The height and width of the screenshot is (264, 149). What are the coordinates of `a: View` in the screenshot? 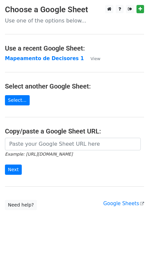 It's located at (92, 59).